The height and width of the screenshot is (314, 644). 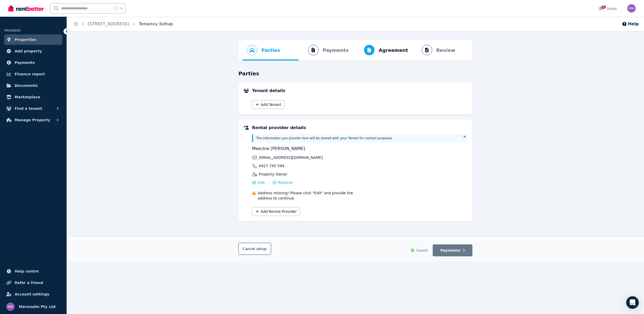 I want to click on a: Account settings, so click(x=33, y=294).